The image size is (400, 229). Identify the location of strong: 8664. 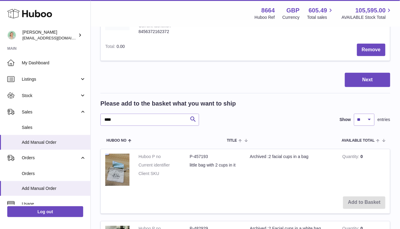
(268, 10).